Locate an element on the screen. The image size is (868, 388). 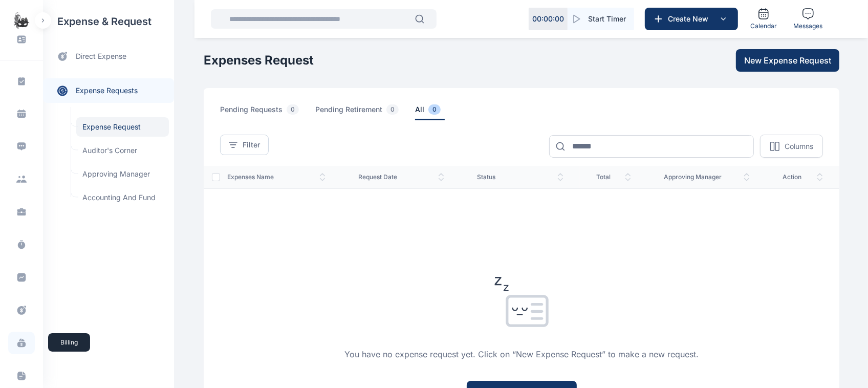
button: Columns is located at coordinates (791, 146).